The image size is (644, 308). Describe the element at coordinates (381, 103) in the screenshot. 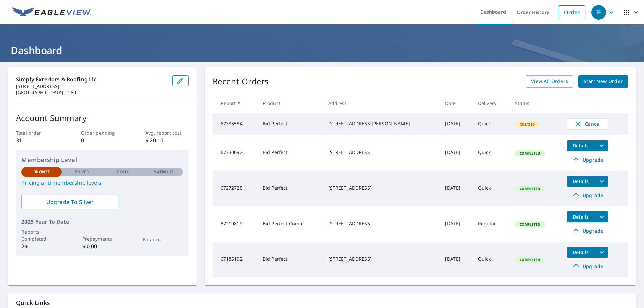

I see `th: Address` at that location.